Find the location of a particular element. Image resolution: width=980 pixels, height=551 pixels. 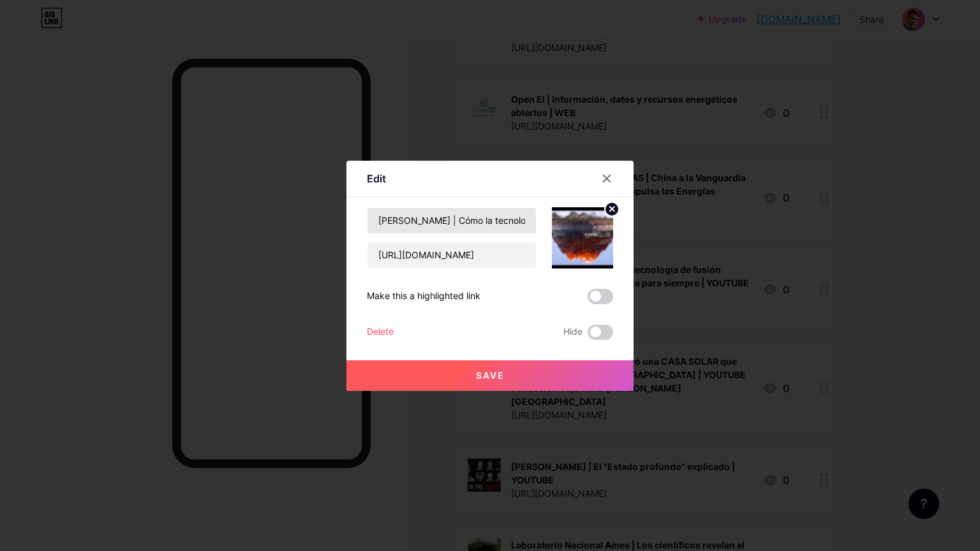

input: Title is located at coordinates (452, 221).